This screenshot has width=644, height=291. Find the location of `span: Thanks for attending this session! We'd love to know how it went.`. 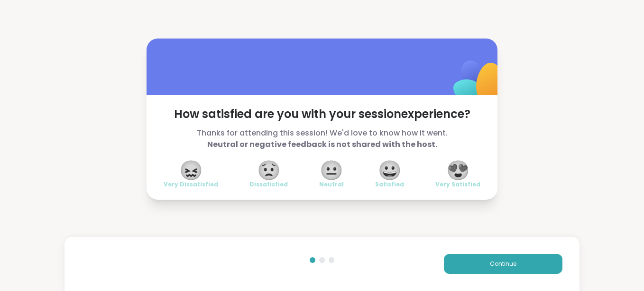

span: Thanks for attending this session! We'd love to know how it went. is located at coordinates (322, 139).